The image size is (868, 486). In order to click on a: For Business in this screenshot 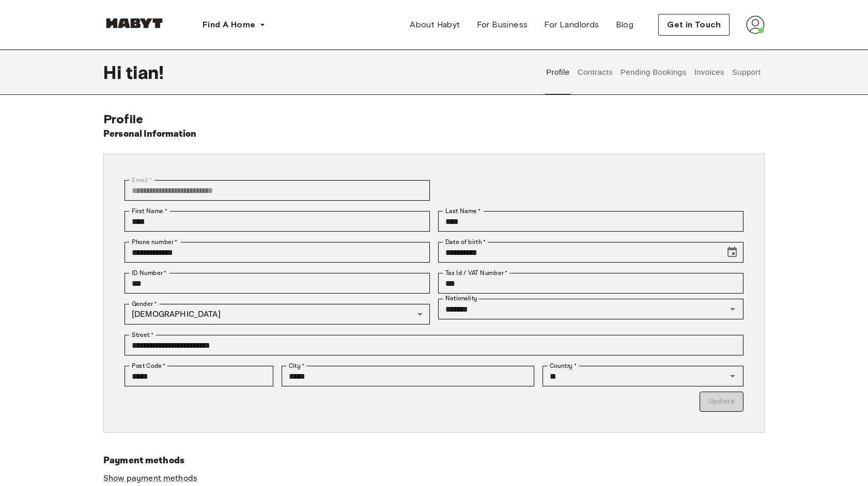, I will do `click(502, 25)`.